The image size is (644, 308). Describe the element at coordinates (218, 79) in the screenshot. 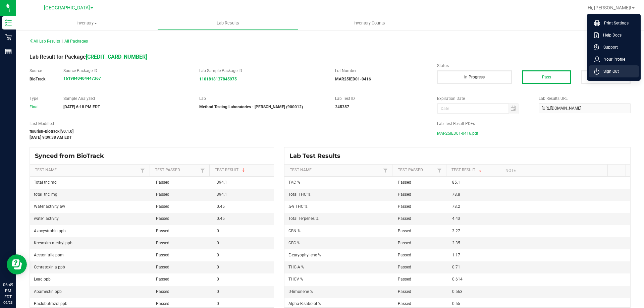

I see `strong: 1101818137845975` at that location.